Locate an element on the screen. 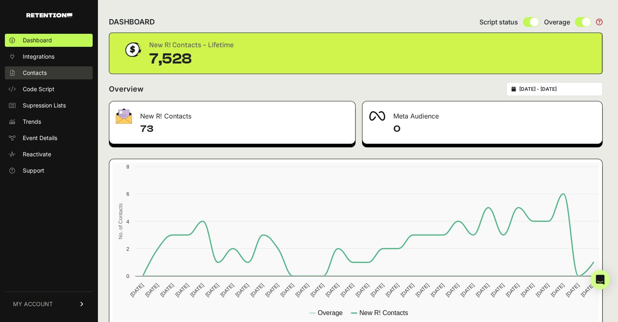  span: Supression Lists is located at coordinates (44, 105).